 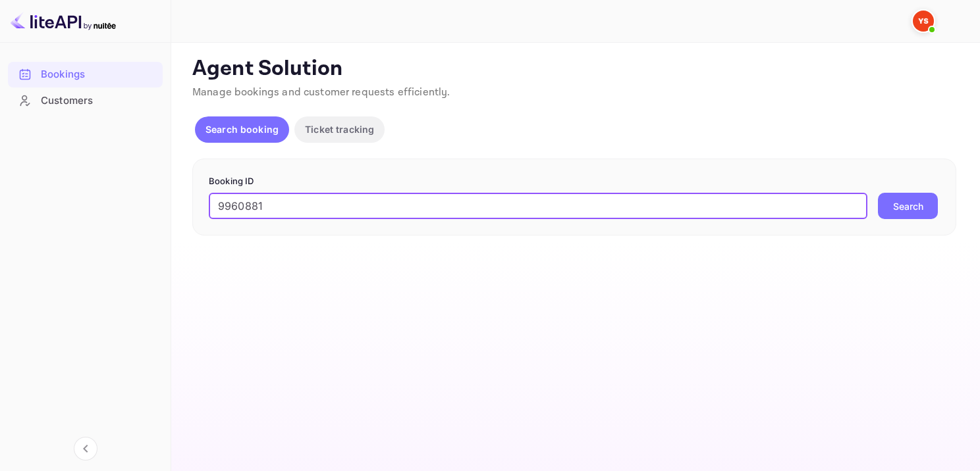 I want to click on input: Enter Booking ID (e.g., 63782194), so click(x=538, y=206).